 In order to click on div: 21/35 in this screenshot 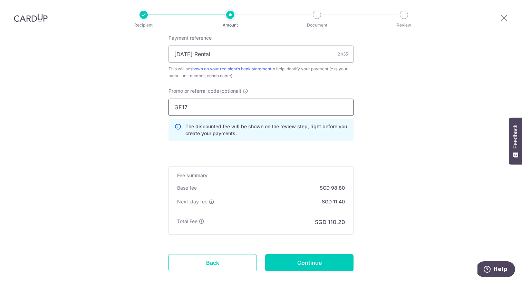, I will do `click(343, 54)`.